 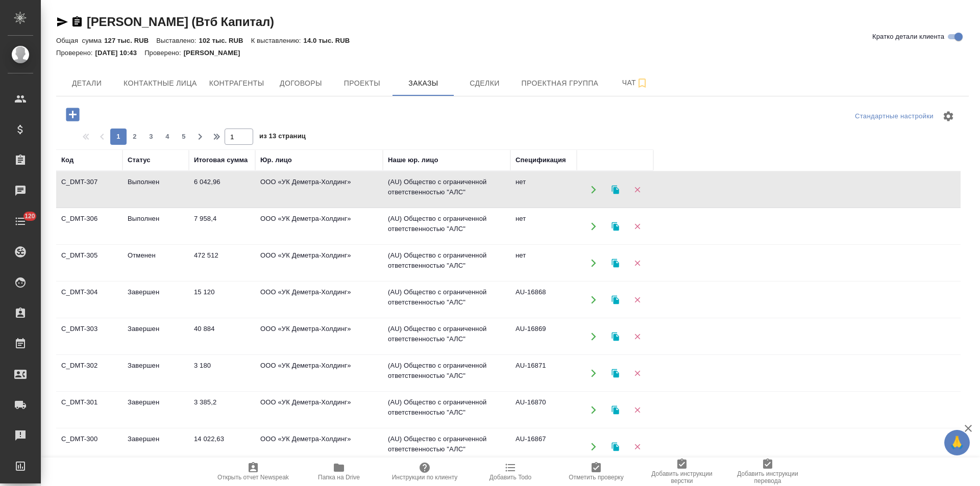 What do you see at coordinates (222, 300) in the screenshot?
I see `td: 15 120` at bounding box center [222, 300].